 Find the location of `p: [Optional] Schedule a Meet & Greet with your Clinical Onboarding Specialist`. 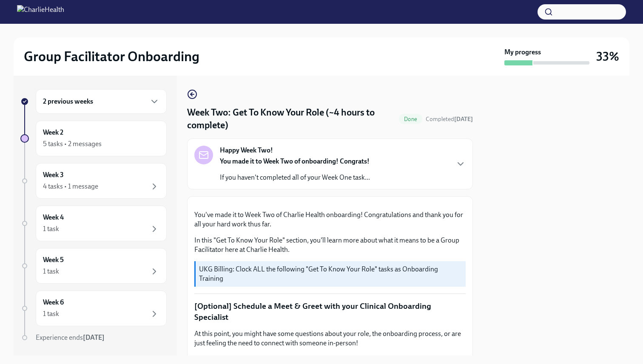

p: [Optional] Schedule a Meet & Greet with your Clinical Onboarding Specialist is located at coordinates (330, 311).